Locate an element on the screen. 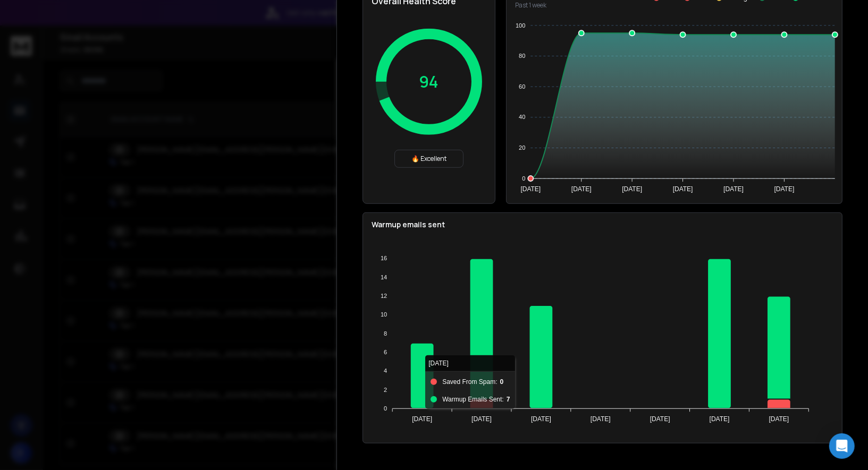 The height and width of the screenshot is (470, 868). p: Past 1 week is located at coordinates (554, 5).